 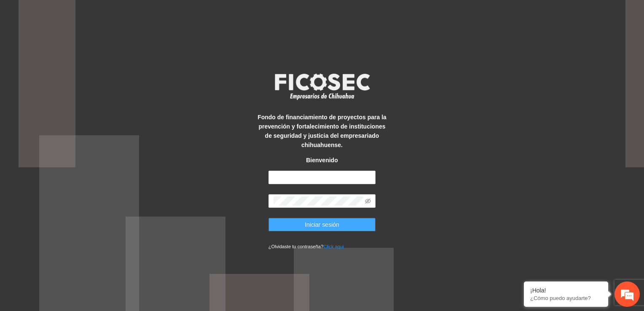 What do you see at coordinates (322, 224) in the screenshot?
I see `button: Iniciar sesión` at bounding box center [322, 224].